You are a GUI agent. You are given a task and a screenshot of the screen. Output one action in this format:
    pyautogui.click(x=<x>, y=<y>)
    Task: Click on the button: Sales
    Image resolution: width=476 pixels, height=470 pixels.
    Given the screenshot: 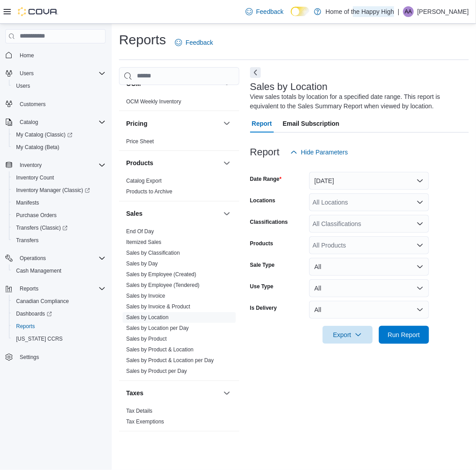 What is the action you would take?
    pyautogui.click(x=227, y=213)
    